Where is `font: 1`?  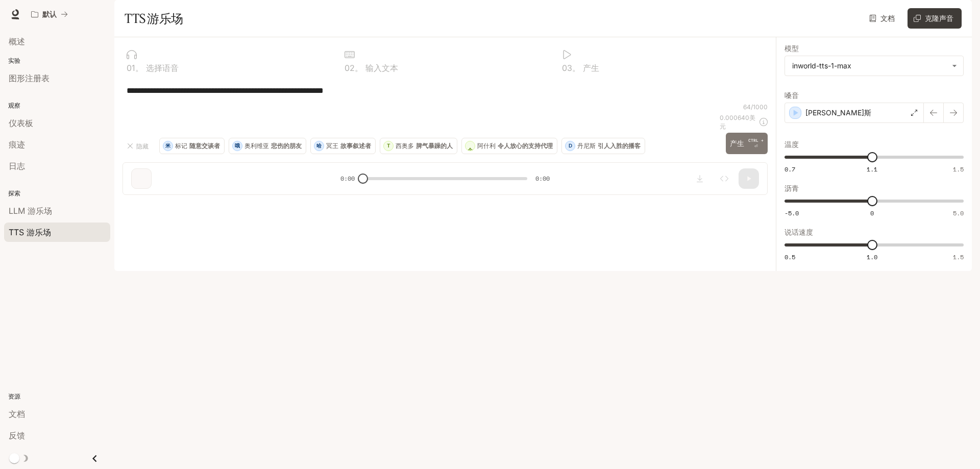 font: 1 is located at coordinates (133, 68).